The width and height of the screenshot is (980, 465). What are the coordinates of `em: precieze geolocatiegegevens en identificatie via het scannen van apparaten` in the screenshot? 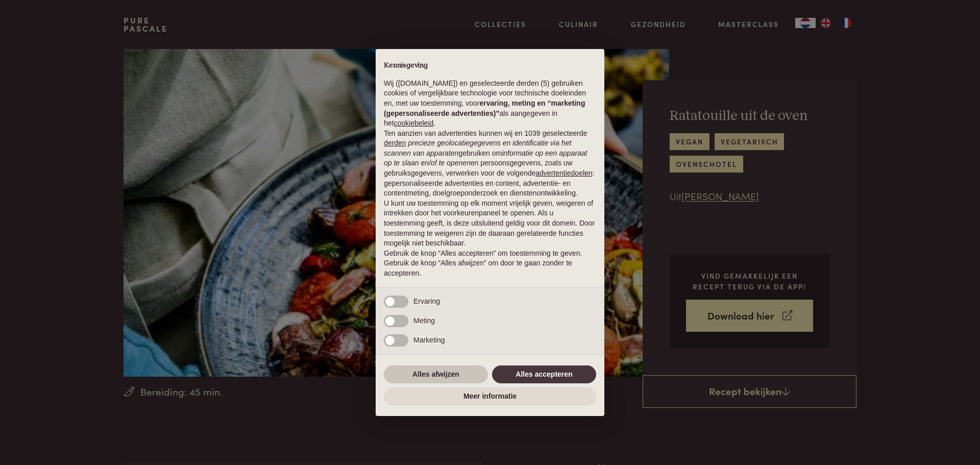 It's located at (478, 148).